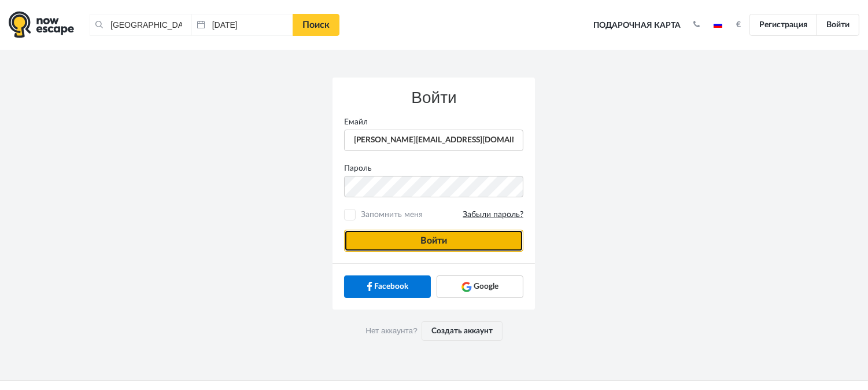  Describe the element at coordinates (718, 25) in the screenshot. I see `img: ru.jpg` at that location.